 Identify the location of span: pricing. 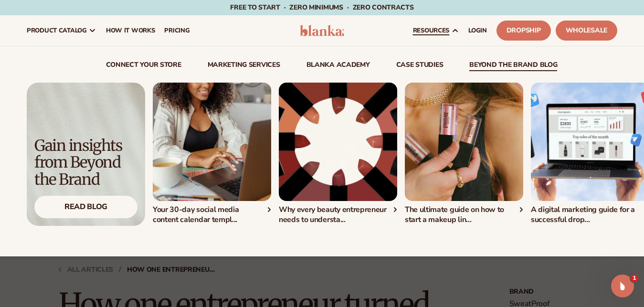
(177, 31).